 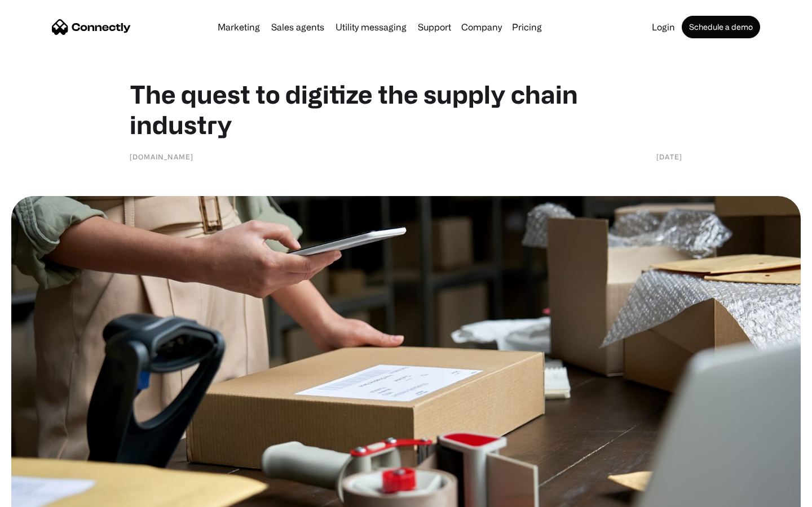 I want to click on a: Pricing, so click(x=527, y=27).